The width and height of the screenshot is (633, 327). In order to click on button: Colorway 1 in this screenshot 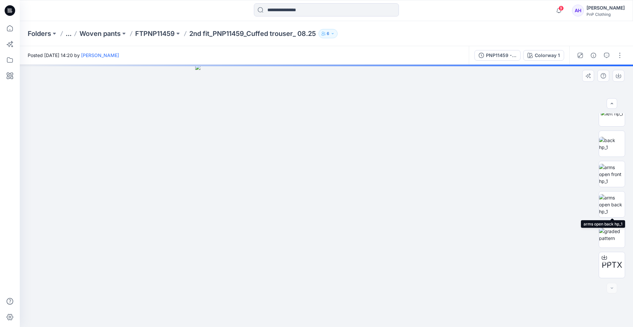, I will do `click(543, 55)`.